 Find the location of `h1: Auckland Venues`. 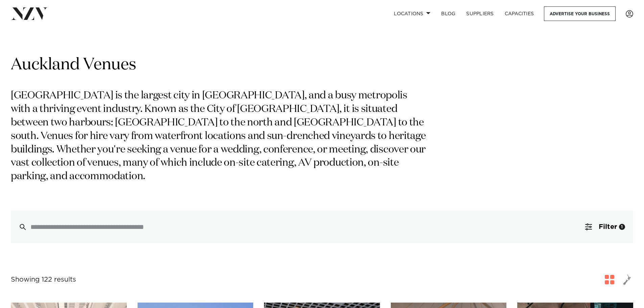

h1: Auckland Venues is located at coordinates (322, 65).